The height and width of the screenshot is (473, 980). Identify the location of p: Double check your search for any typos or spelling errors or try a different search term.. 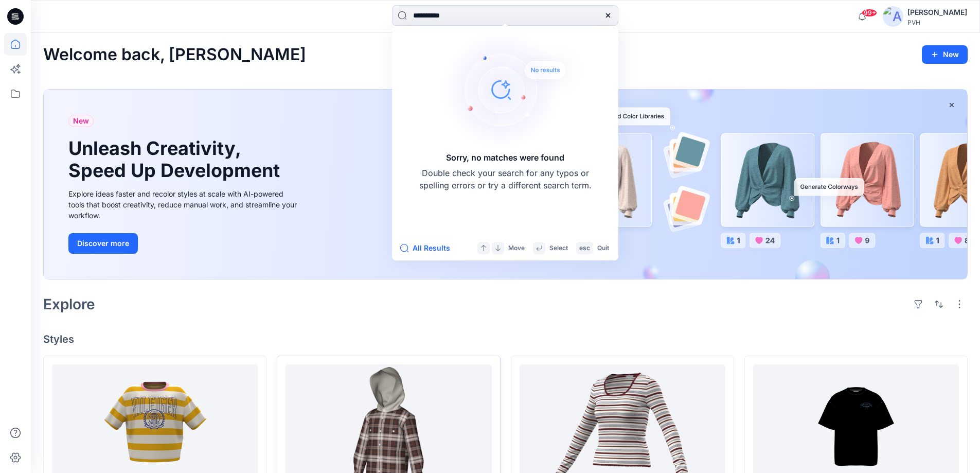
(505, 179).